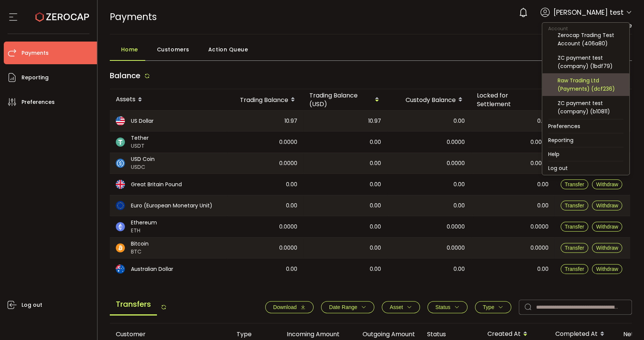  What do you see at coordinates (585, 140) in the screenshot?
I see `li: Reporting` at bounding box center [585, 140].